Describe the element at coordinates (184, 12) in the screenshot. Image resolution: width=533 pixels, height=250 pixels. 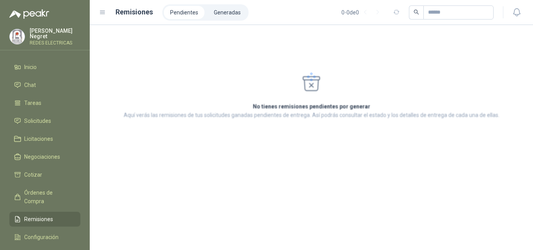
I see `li: Pendientes` at that location.